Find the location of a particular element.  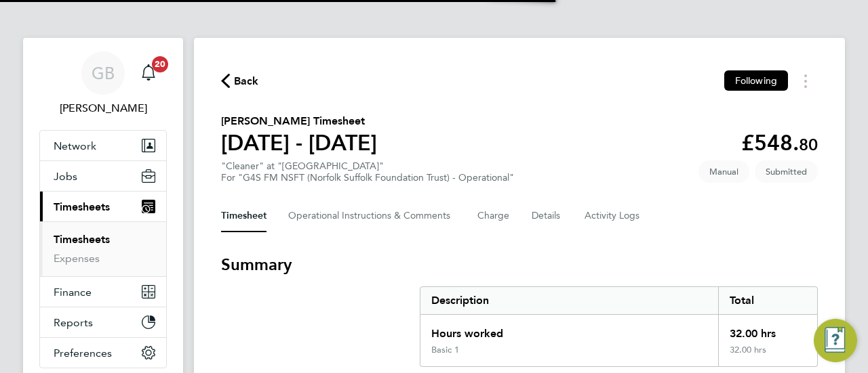

span: This timesheet is Submitted. is located at coordinates (786, 171).